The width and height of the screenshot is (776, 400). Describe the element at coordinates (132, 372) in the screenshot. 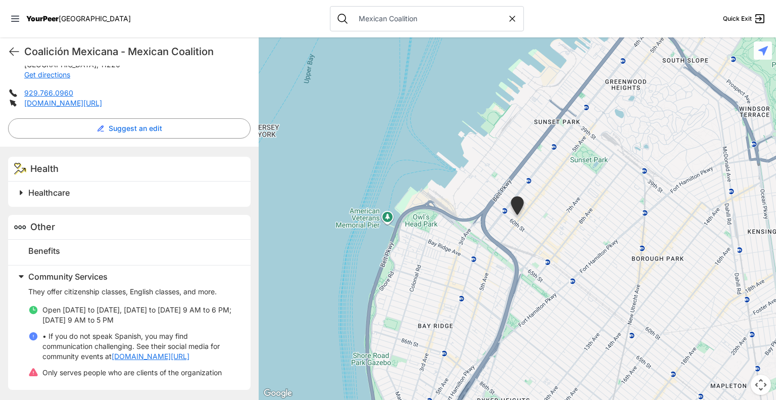

I see `span: Only serves people who are clients of the organization` at that location.